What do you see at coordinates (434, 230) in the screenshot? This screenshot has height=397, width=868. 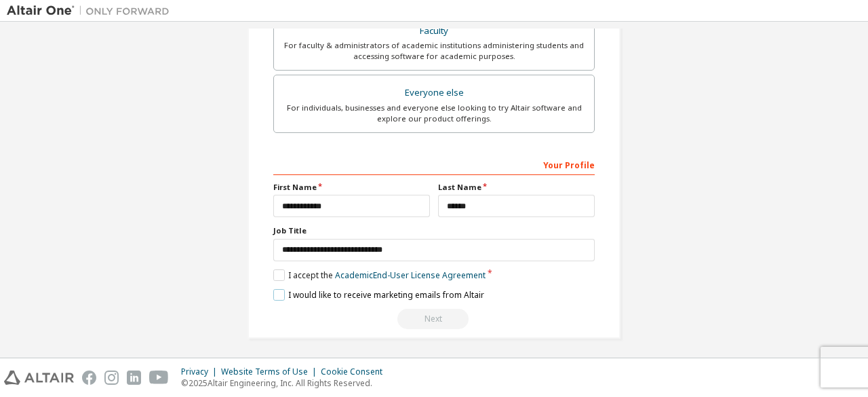 I see `label: Job Title` at bounding box center [434, 230].